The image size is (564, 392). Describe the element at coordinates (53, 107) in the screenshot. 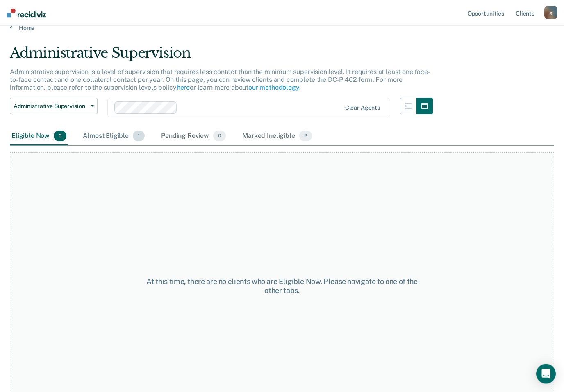

I see `button: Administrative Supervision` at that location.